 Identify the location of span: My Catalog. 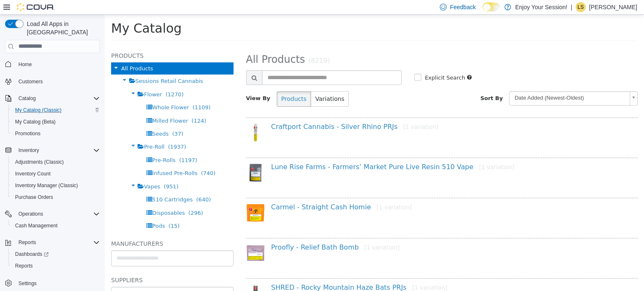
(41, 13).